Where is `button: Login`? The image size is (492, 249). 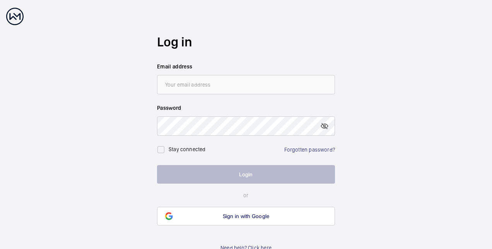 button: Login is located at coordinates (246, 175).